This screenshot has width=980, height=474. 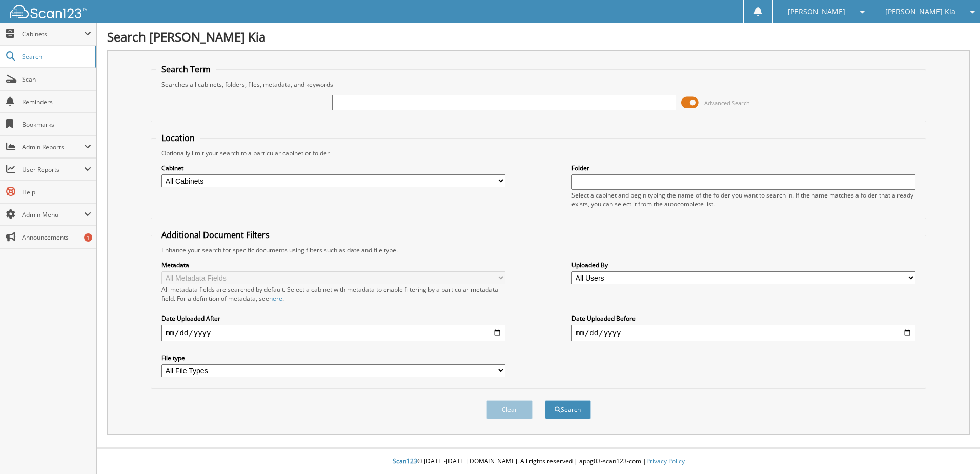 What do you see at coordinates (744, 265) in the screenshot?
I see `label: Uploaded By` at bounding box center [744, 265].